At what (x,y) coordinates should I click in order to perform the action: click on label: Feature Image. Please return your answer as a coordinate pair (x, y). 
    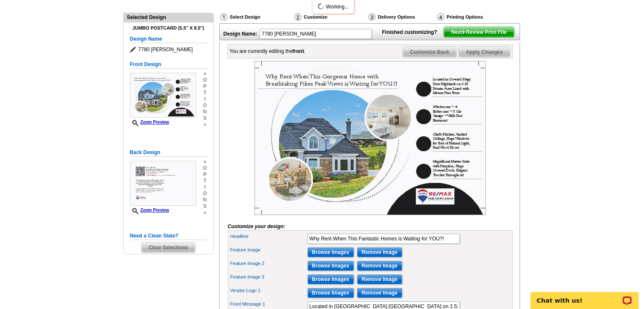
    Looking at the image, I should click on (268, 250).